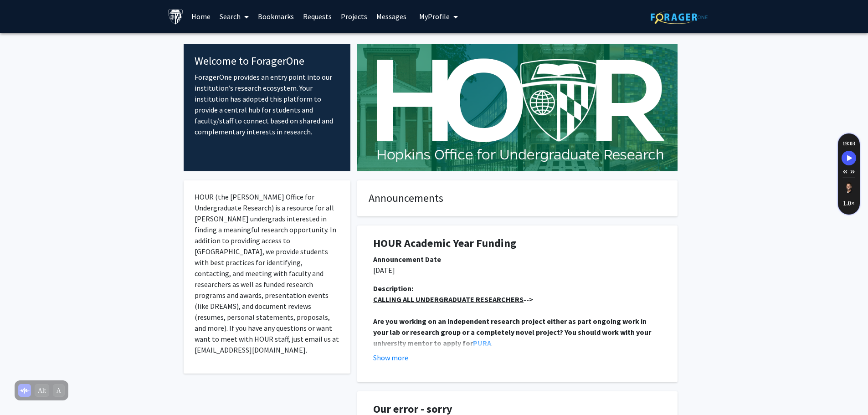 The width and height of the screenshot is (868, 415). What do you see at coordinates (448, 299) in the screenshot?
I see `u: CALLING ALL UNDERGRADUATE RESEARCHERS` at bounding box center [448, 299].